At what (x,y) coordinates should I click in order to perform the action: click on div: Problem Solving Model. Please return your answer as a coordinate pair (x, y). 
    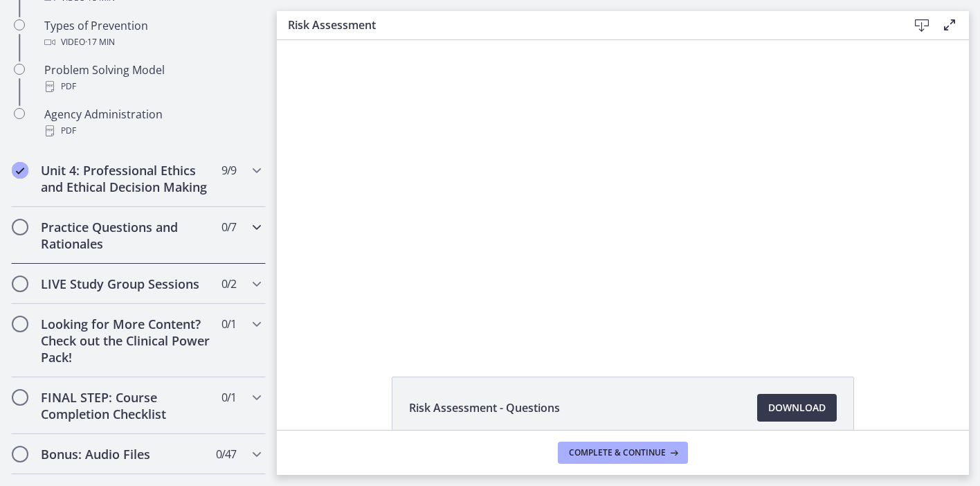
    Looking at the image, I should click on (152, 78).